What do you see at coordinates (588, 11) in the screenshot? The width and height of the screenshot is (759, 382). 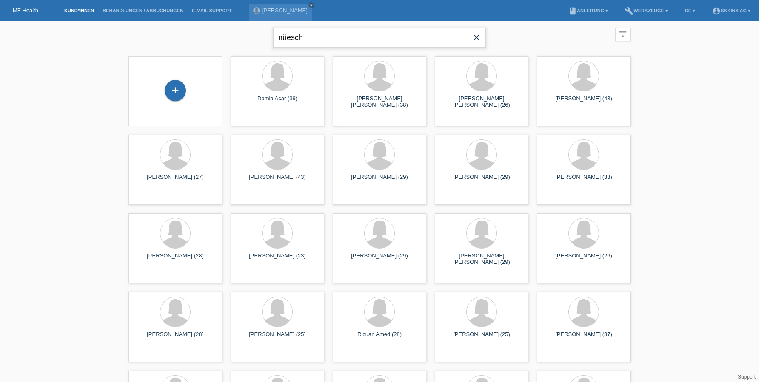 I see `a: bookAnleitung ▾` at bounding box center [588, 11].